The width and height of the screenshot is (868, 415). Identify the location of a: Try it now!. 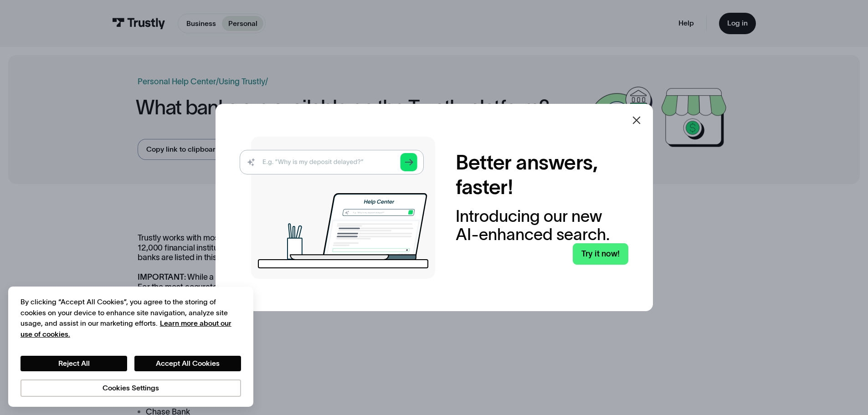
(601, 254).